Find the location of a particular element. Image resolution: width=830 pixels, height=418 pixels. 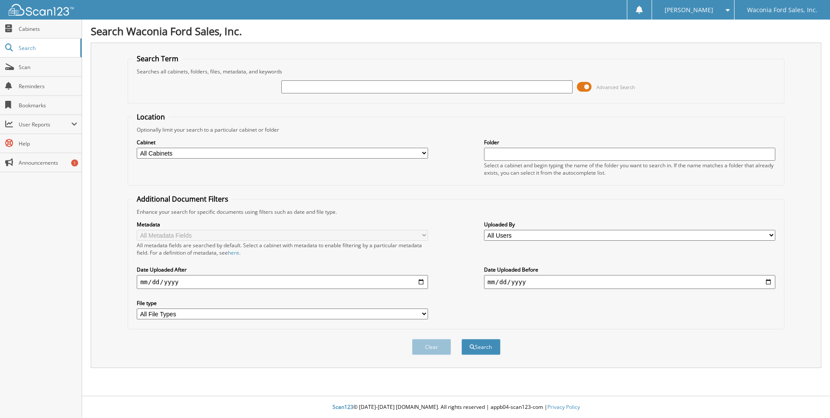

span: Help is located at coordinates (48, 143).